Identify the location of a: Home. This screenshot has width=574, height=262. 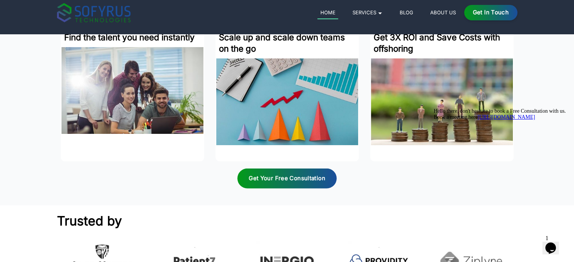
(327, 14).